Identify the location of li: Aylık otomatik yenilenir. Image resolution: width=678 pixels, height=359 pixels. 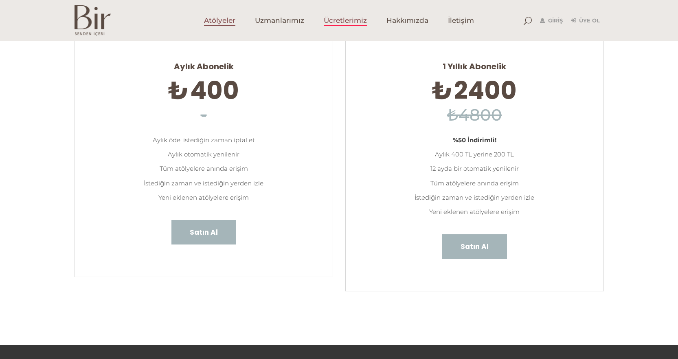
(204, 154).